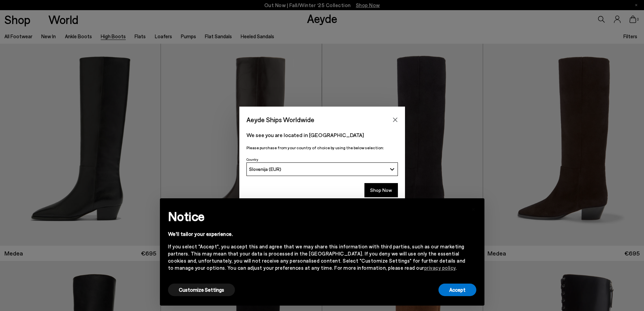  What do you see at coordinates (474, 209) in the screenshot?
I see `button: Close this notice` at bounding box center [474, 209].